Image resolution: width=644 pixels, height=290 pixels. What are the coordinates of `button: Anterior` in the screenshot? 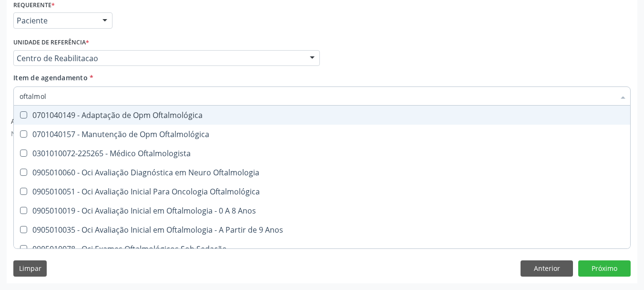 It's located at (547, 268).